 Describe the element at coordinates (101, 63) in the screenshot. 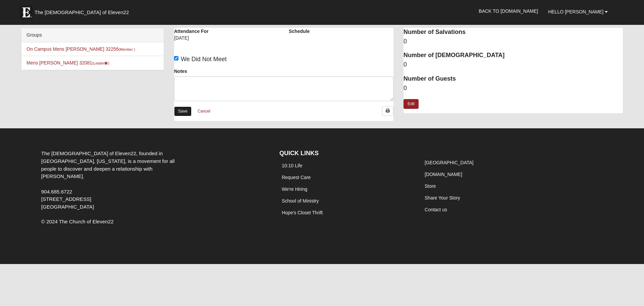

I see `small: (Leader )` at that location.